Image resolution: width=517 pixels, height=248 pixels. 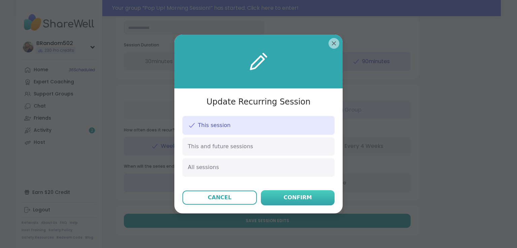 What do you see at coordinates (258, 102) in the screenshot?
I see `h3: Update Recurring Session` at bounding box center [258, 102].